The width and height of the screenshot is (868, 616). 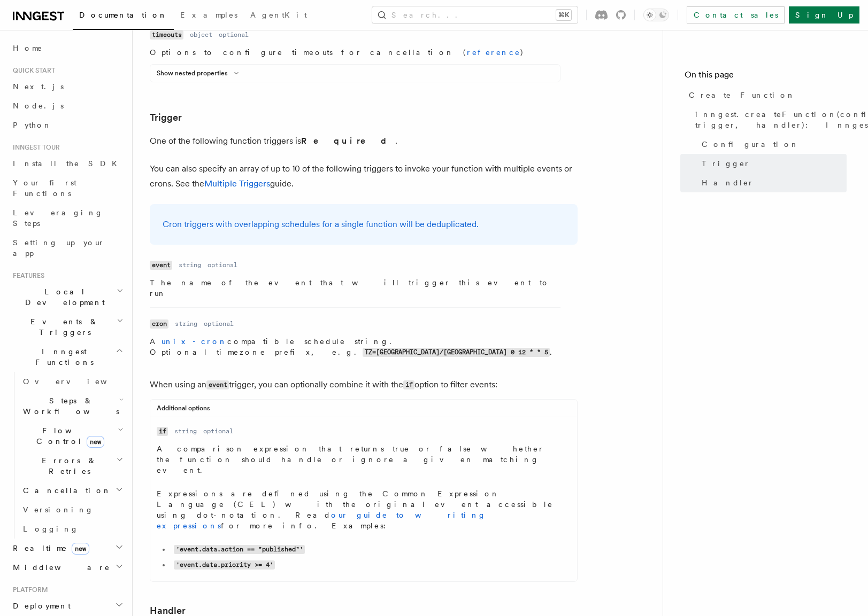 I want to click on code: cron, so click(x=159, y=324).